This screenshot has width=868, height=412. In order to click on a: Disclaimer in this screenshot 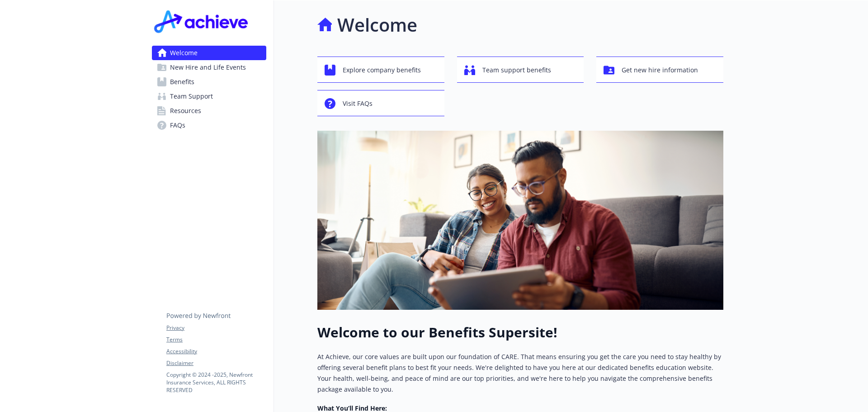, I will do `click(216, 363)`.